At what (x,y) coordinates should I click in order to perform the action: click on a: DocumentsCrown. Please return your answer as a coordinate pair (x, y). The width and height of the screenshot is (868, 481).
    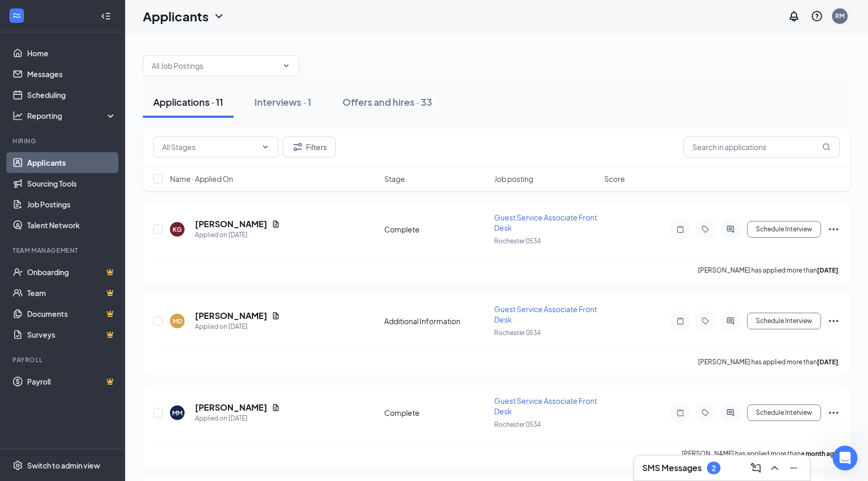
    Looking at the image, I should click on (72, 314).